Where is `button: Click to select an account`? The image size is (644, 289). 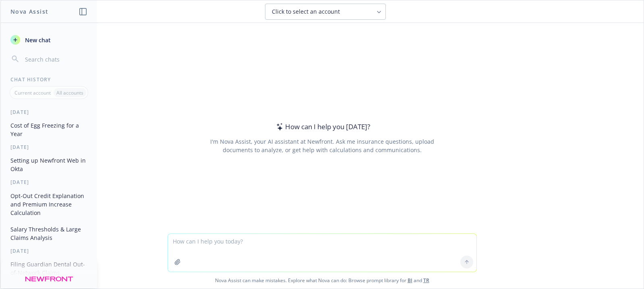
button: Click to select an account is located at coordinates (326, 12).